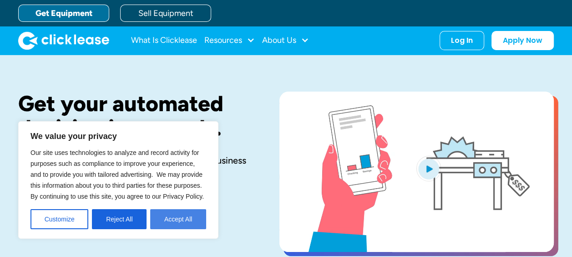  Describe the element at coordinates (178, 219) in the screenshot. I see `button: Accept All` at that location.